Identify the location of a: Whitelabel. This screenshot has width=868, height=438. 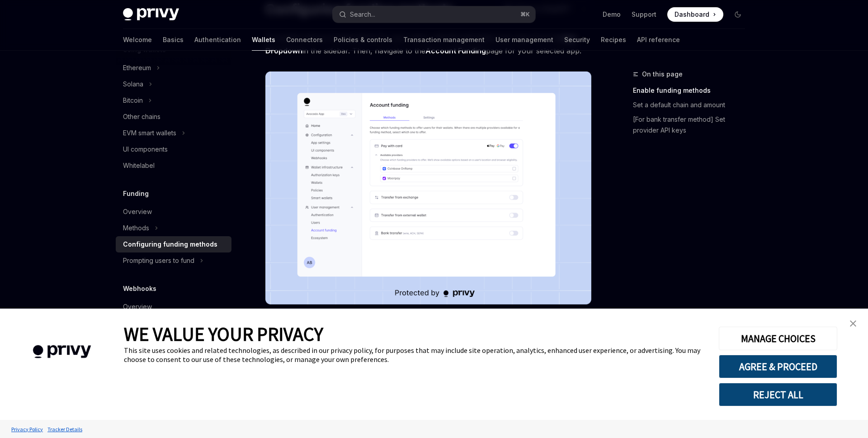
(174, 166).